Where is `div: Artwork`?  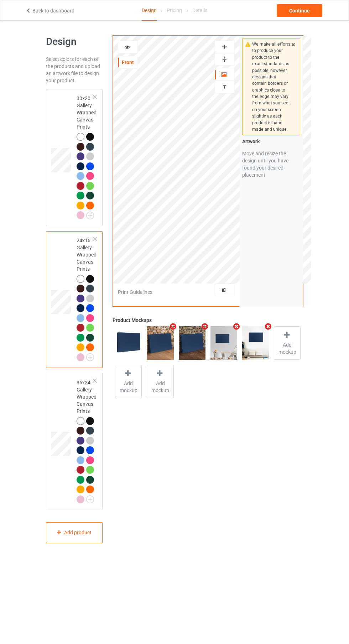
div: Artwork is located at coordinates (271, 142).